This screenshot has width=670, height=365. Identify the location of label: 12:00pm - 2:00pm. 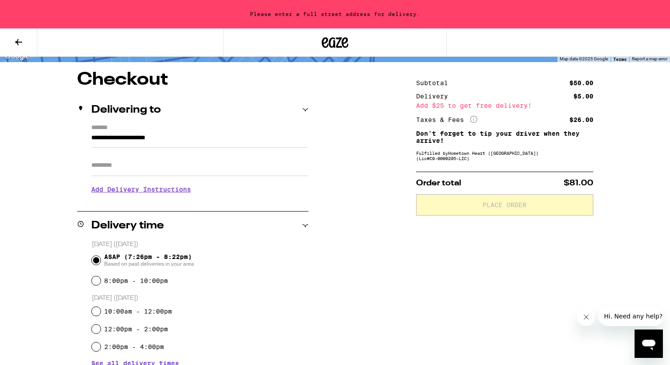
(136, 329).